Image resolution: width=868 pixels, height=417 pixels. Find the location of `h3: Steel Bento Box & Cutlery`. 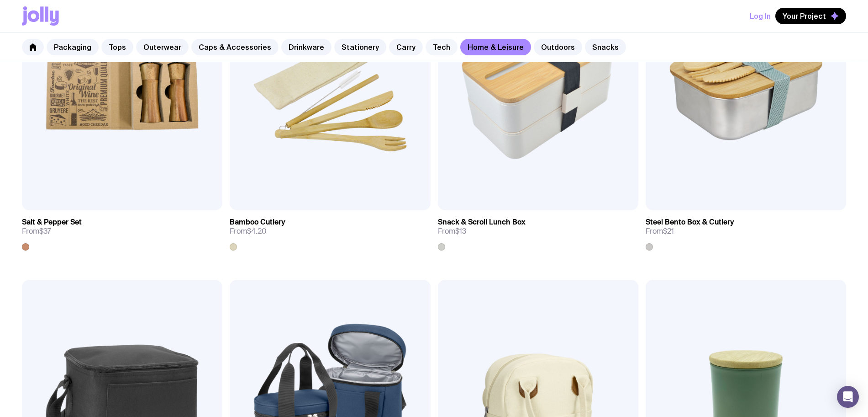

h3: Steel Bento Box & Cutlery is located at coordinates (690, 222).